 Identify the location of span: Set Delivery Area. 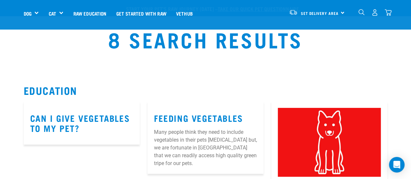
(320, 13).